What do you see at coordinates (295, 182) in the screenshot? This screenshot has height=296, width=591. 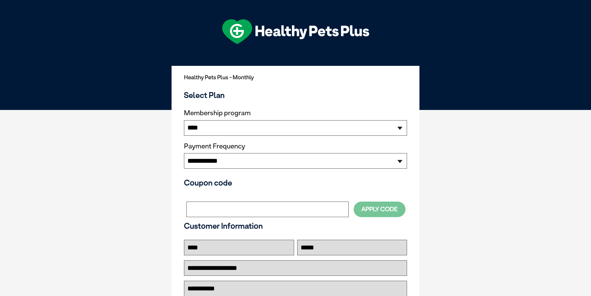 I see `h3: Coupon code` at bounding box center [295, 182].